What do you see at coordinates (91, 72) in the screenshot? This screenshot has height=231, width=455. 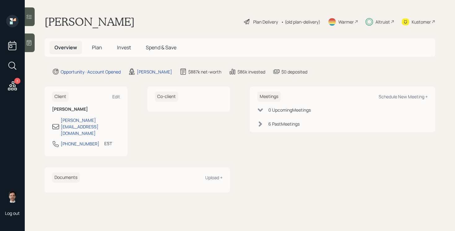 I see `div: Opportunity · Account Opened` at bounding box center [91, 72].